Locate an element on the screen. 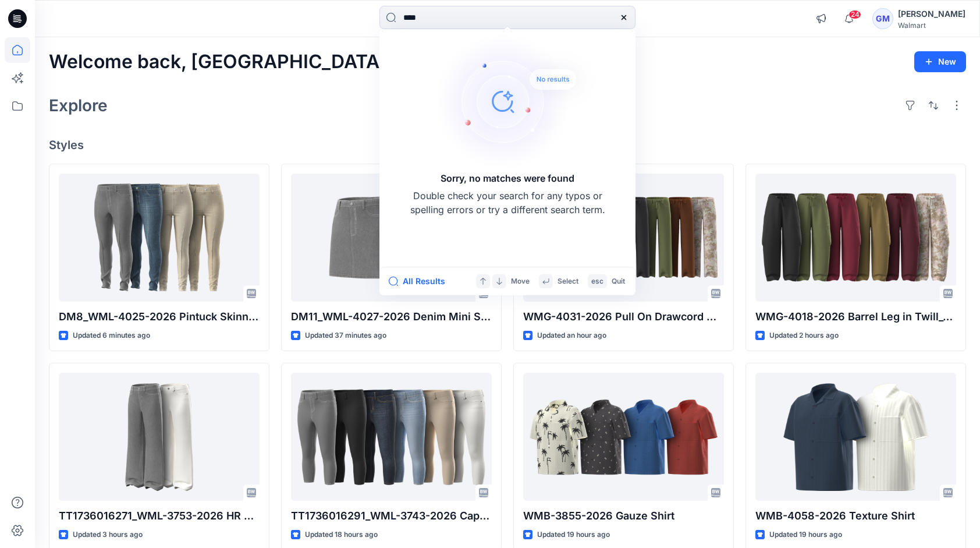 The image size is (980, 548). p: DM8_WML-4025-2026 Pintuck Skinny Jeans is located at coordinates (159, 316).